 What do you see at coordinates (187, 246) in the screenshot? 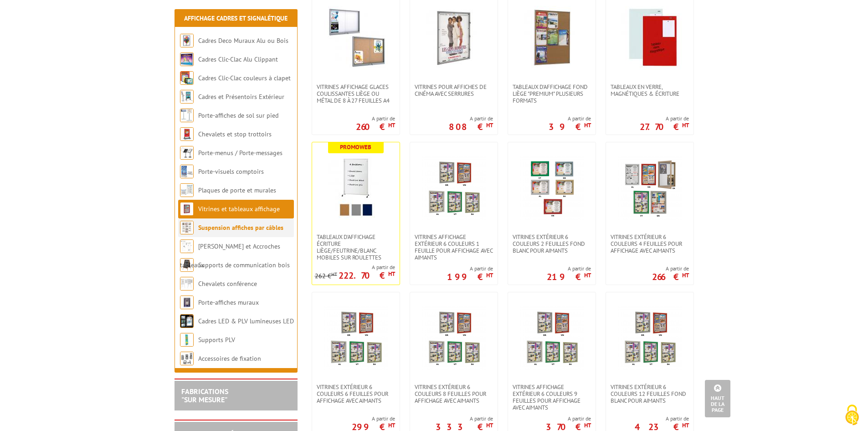
I see `img: Cimaises et Accroches tableaux` at bounding box center [187, 246].